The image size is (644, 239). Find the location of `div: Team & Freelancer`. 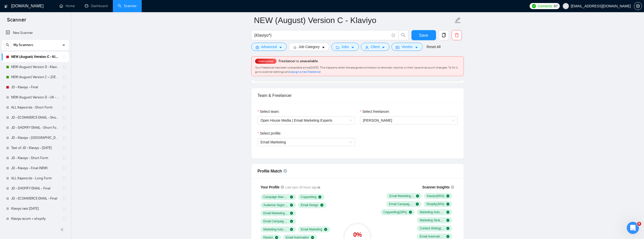

div: Team & Freelancer is located at coordinates (358, 95).